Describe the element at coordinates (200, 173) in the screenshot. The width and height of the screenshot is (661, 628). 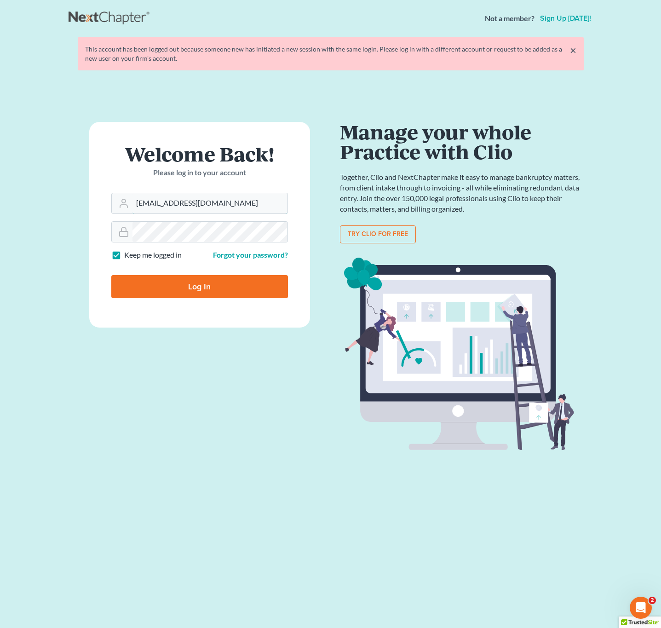
I see `p: Please log in to your account` at that location.